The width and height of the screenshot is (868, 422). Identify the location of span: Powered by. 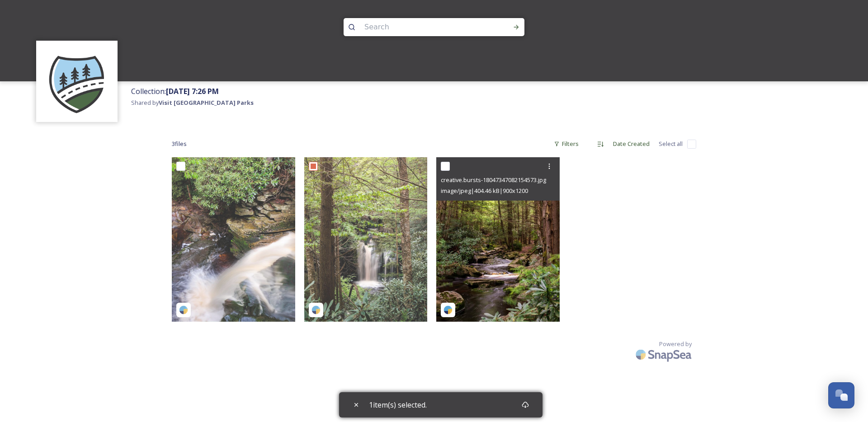
(675, 344).